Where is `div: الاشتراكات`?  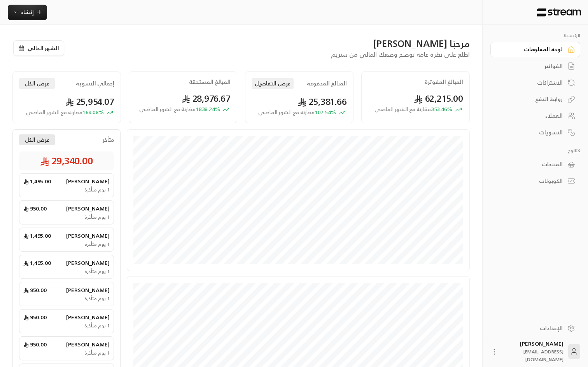
div: الاشتراكات is located at coordinates (531, 83).